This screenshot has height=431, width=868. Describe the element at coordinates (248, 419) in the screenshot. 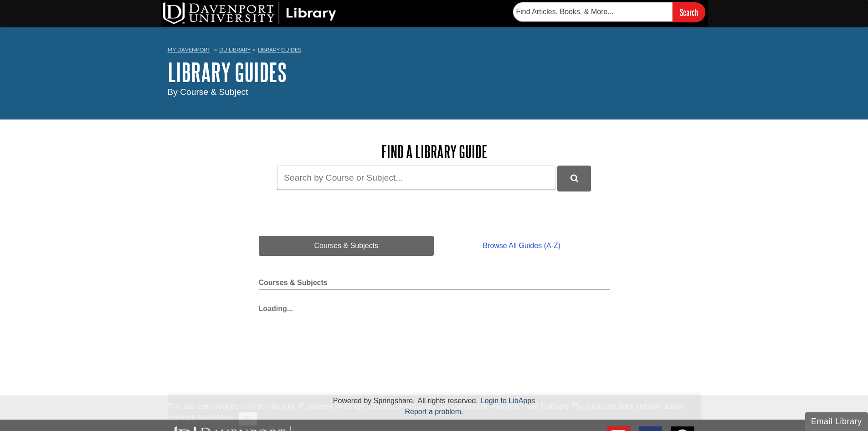

I see `button: Close` at that location.